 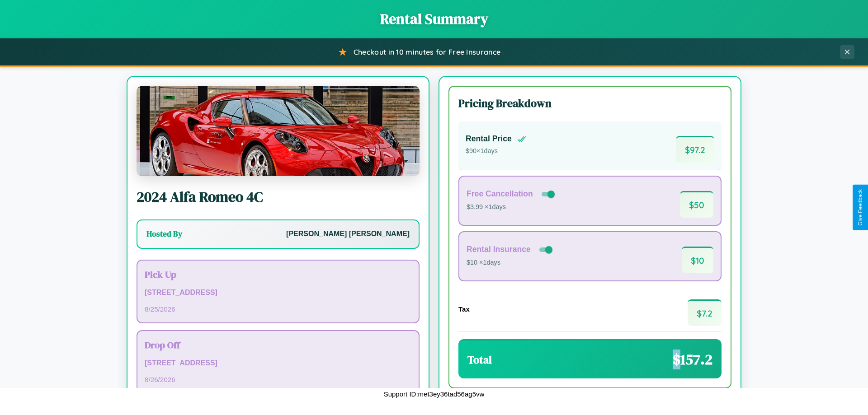 I want to click on img: Alfa Romeo 4C, so click(x=278, y=131).